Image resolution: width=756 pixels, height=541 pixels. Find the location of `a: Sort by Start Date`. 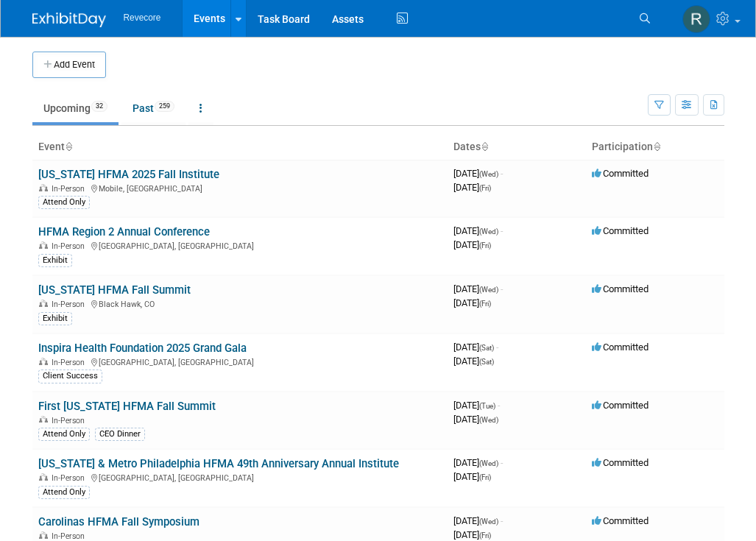

a: Sort by Start Date is located at coordinates (484, 146).